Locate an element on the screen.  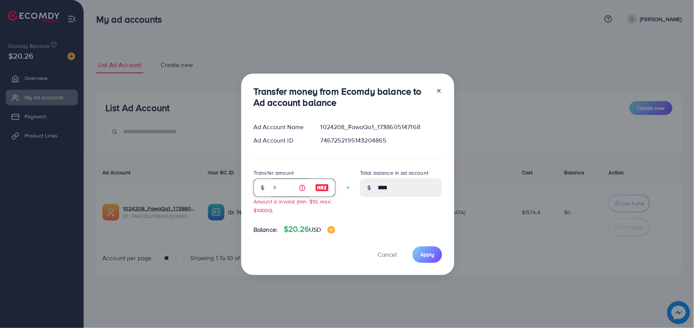
h4: $20.26 is located at coordinates (309, 229).